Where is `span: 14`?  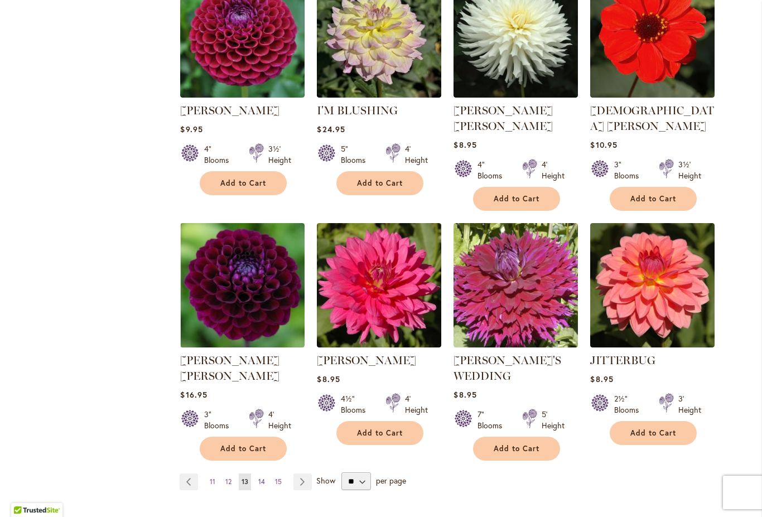 span: 14 is located at coordinates (262, 482).